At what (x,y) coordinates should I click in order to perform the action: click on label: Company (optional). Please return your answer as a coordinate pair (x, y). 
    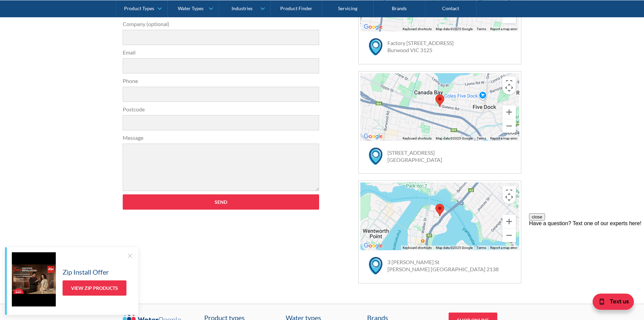
    Looking at the image, I should click on (221, 24).